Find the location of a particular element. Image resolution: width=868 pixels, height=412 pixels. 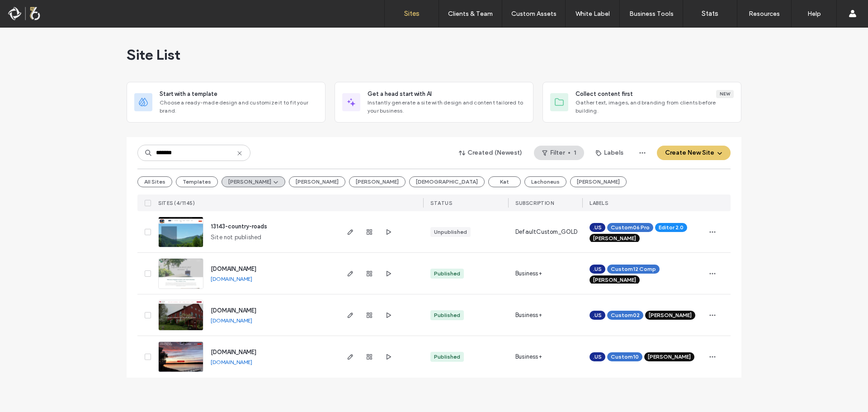

span: Choose a ready-made design and customize it to fit your brand. is located at coordinates (239, 107).